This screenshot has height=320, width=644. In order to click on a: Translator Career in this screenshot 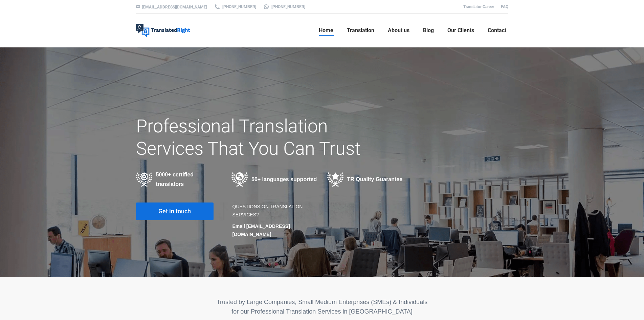, I will do `click(479, 7)`.